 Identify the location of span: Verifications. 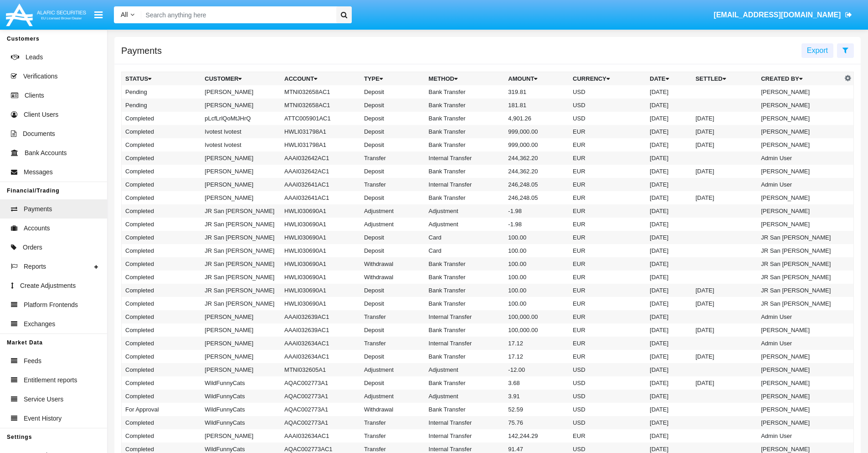
(40, 76).